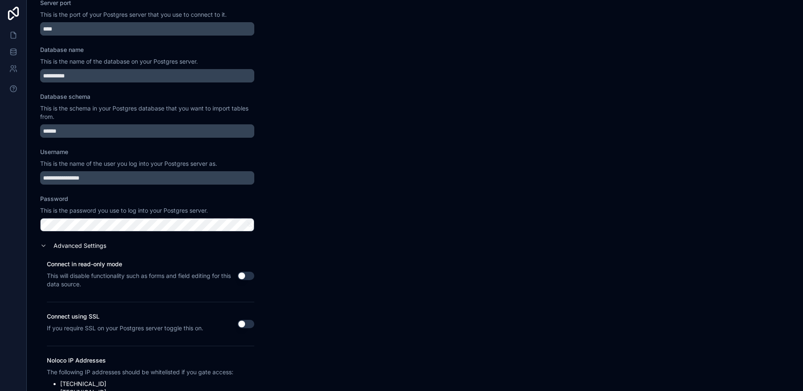 The height and width of the screenshot is (391, 803). What do you see at coordinates (54, 152) in the screenshot?
I see `label: Username` at bounding box center [54, 152].